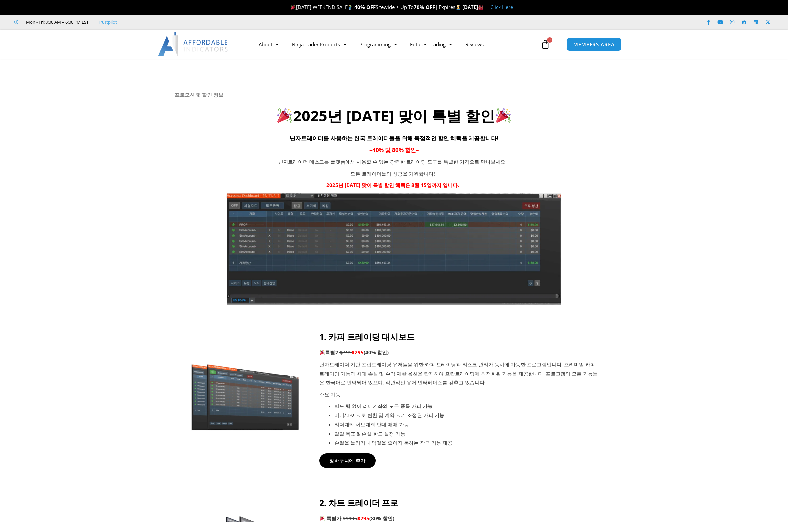 Image resolution: width=788 pixels, height=522 pixels. Describe the element at coordinates (245, 396) in the screenshot. I see `img: Screenshot 2024-11-20 151221 | Affordable Indicators – NinjaTrader` at that location.